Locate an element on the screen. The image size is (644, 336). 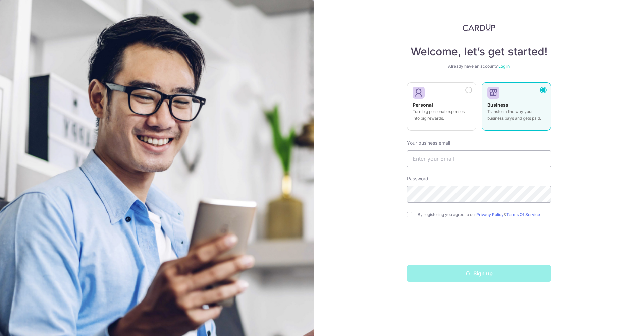
label: By registering you agree to our & is located at coordinates (484, 215).